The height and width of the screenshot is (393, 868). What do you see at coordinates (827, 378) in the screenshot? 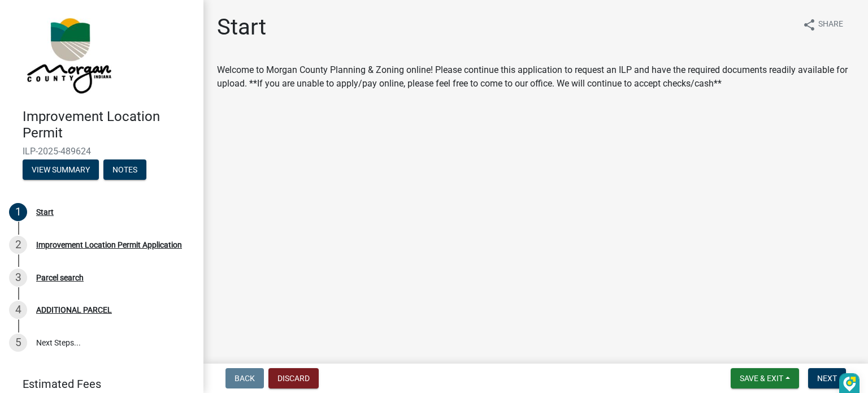
I see `span: Next` at bounding box center [827, 378].